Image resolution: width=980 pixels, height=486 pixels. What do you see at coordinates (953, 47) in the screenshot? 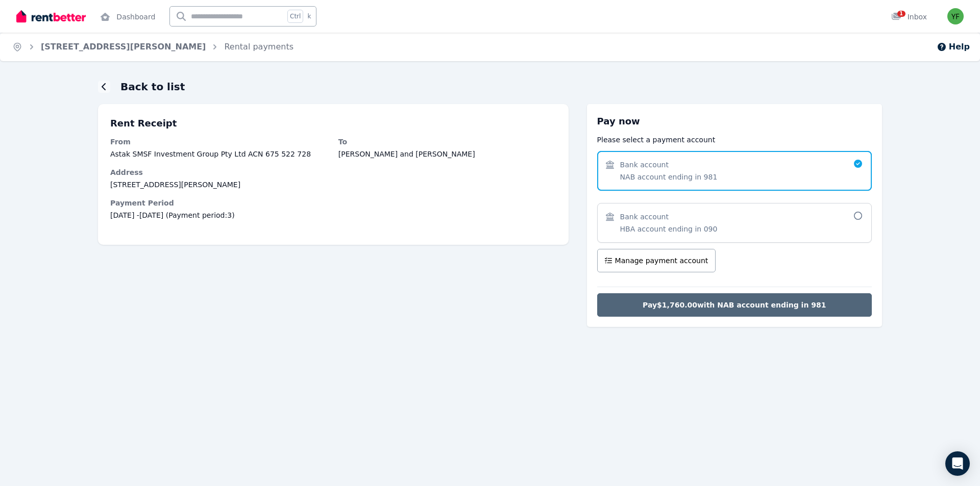
I see `button: Help` at bounding box center [953, 47].